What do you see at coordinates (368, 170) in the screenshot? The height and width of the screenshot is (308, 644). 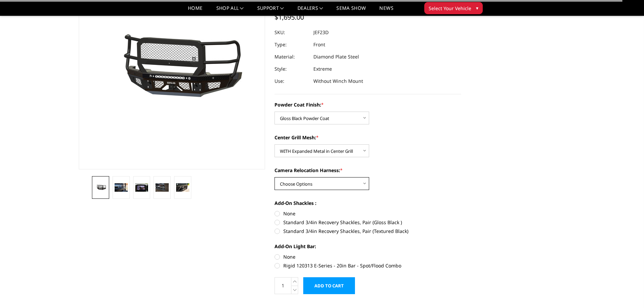 I see `label: Camera Relocation Harness:` at bounding box center [368, 170].